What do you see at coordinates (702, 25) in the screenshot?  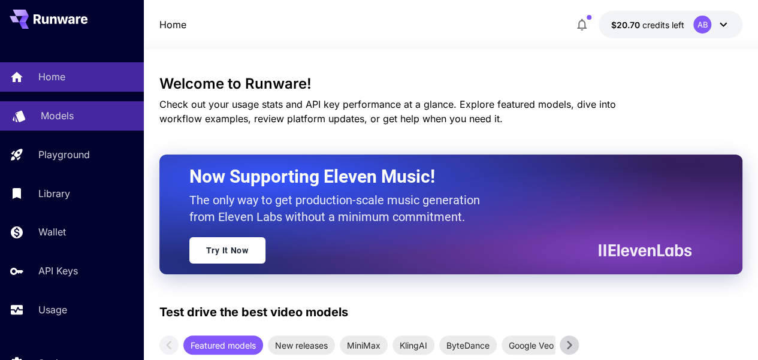 I see `div: AB` at bounding box center [702, 25].